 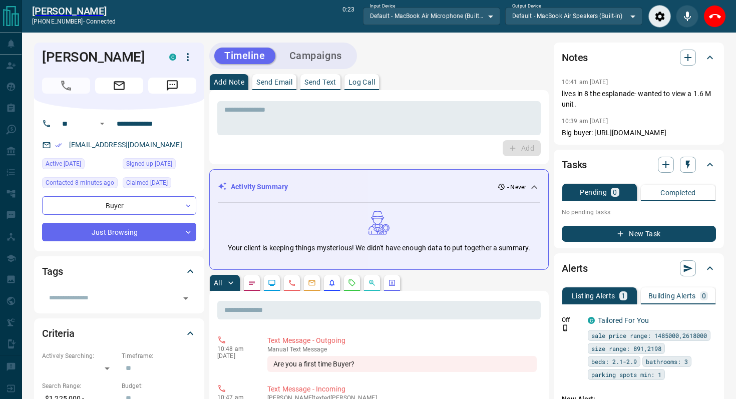 What do you see at coordinates (80, 184) in the screenshot?
I see `div: Sun Aug 17 2025` at bounding box center [80, 184].